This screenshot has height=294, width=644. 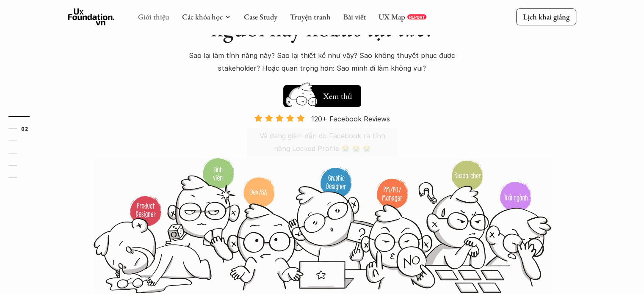 What do you see at coordinates (154, 16) in the screenshot?
I see `a: Giới thiệu` at bounding box center [154, 16].